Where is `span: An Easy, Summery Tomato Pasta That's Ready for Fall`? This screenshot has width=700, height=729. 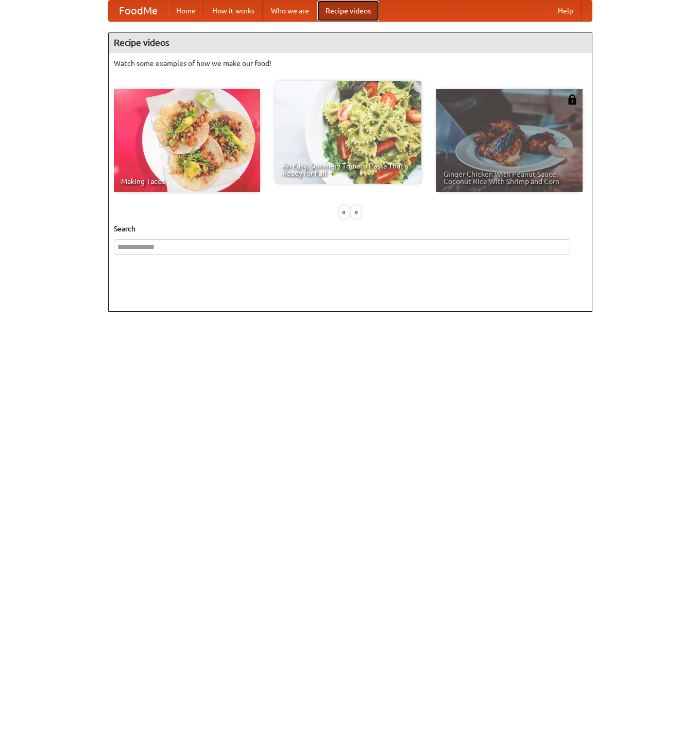
span: An Easy, Summery Tomato Pasta That's Ready for Fall is located at coordinates (348, 169).